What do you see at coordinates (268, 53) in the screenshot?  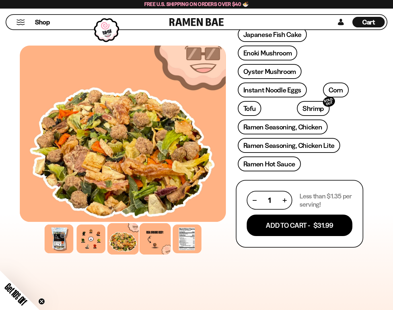 I see `a: Enoki Mushroom` at bounding box center [268, 53].